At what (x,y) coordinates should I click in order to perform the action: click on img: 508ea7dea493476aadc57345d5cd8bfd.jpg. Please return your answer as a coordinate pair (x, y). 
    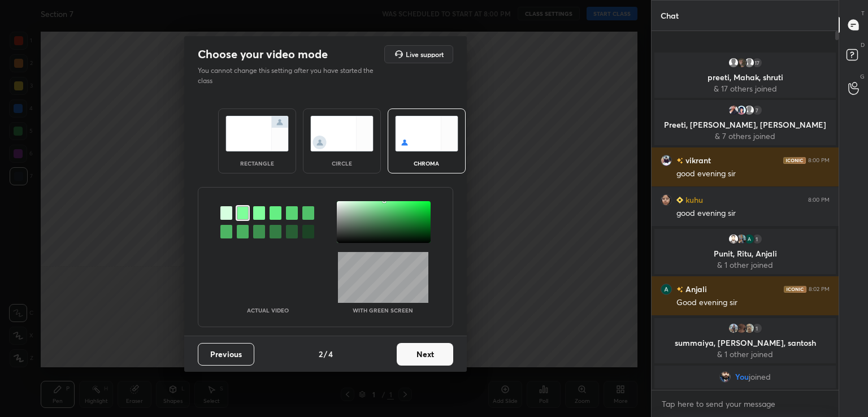
    Looking at the image, I should click on (666, 200).